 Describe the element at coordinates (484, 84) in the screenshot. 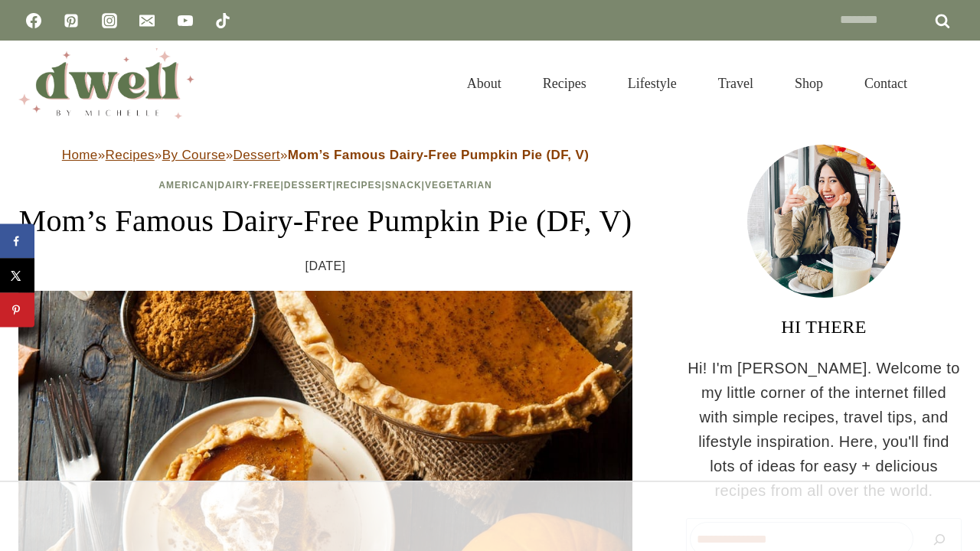

I see `a: About` at that location.